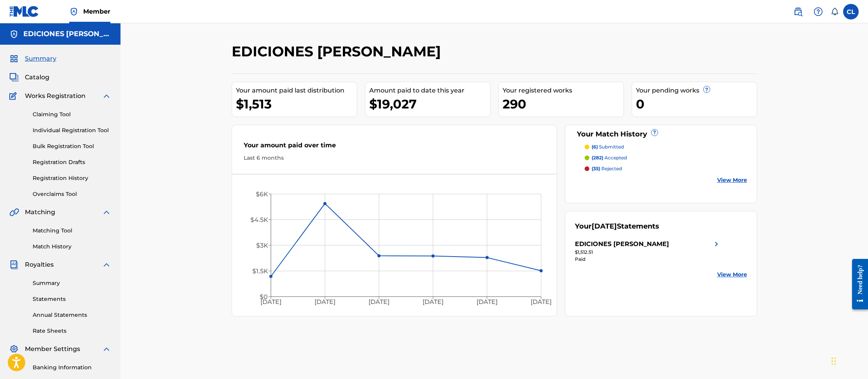  Describe the element at coordinates (263, 297) in the screenshot. I see `tspan: $0` at that location.